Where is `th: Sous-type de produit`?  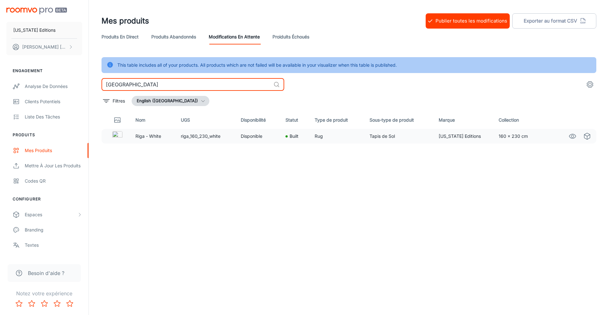 th: Sous-type de produit is located at coordinates (399, 120).